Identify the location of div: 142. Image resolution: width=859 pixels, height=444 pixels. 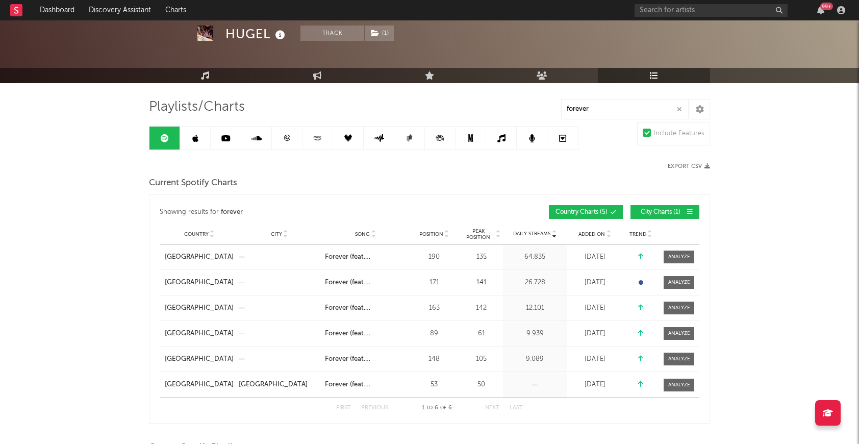
(481, 308).